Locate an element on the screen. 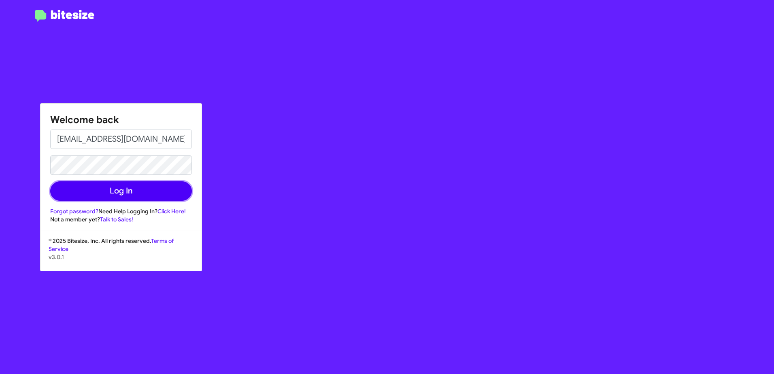 The height and width of the screenshot is (374, 774). input: Email address is located at coordinates (121, 139).